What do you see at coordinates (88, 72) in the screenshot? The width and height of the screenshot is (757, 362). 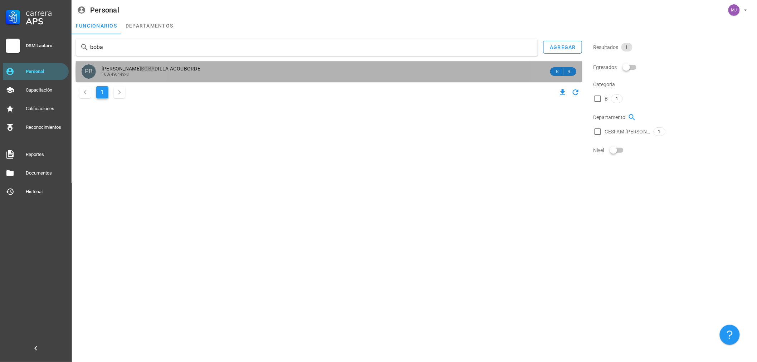 I see `span: PB` at bounding box center [88, 72].